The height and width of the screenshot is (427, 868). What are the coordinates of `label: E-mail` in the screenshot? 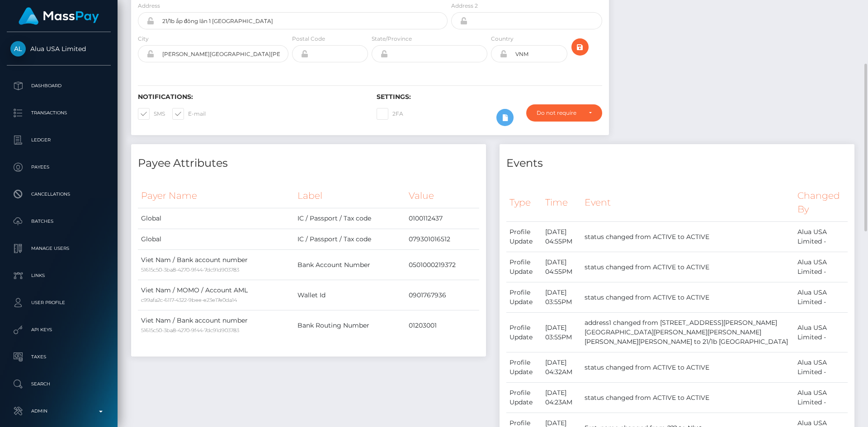 It's located at (189, 114).